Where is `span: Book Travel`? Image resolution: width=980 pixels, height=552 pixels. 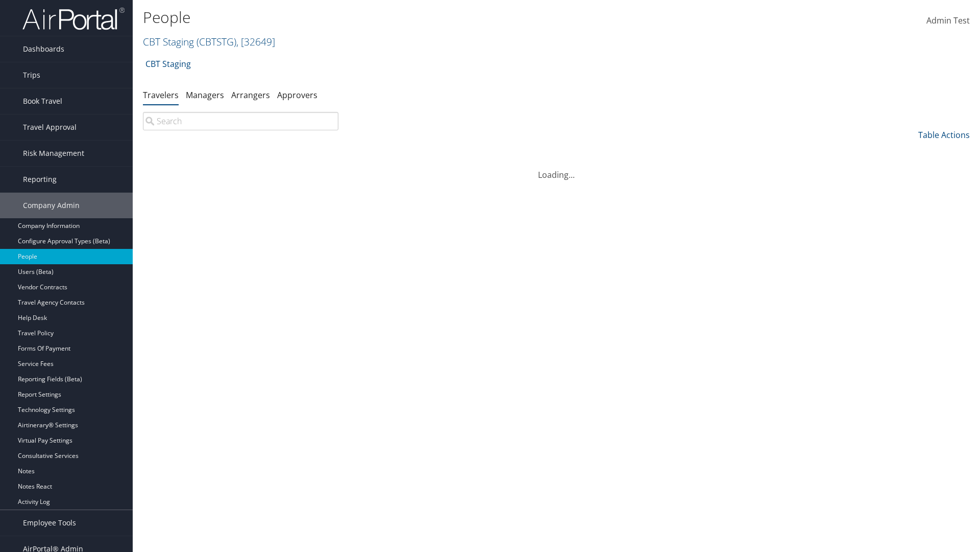
span: Book Travel is located at coordinates (42, 101).